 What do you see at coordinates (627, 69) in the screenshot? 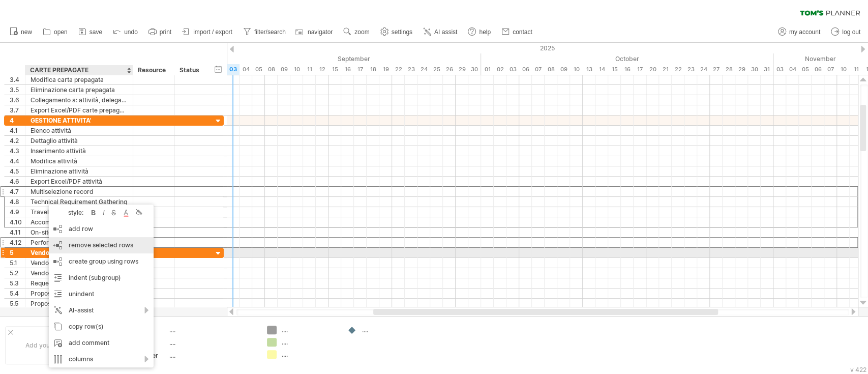
I see `div: Thursday, 16 October 2025` at bounding box center [627, 69].